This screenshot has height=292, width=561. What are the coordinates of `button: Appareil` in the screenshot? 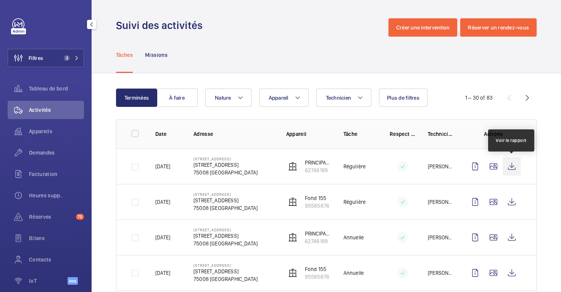 It's located at (284, 98).